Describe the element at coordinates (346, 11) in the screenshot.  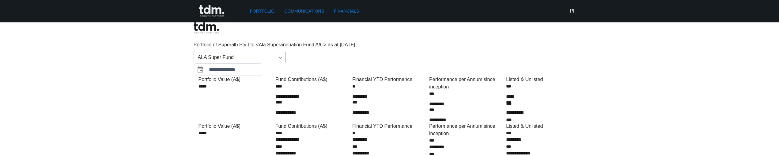
I see `a: Financials` at that location.